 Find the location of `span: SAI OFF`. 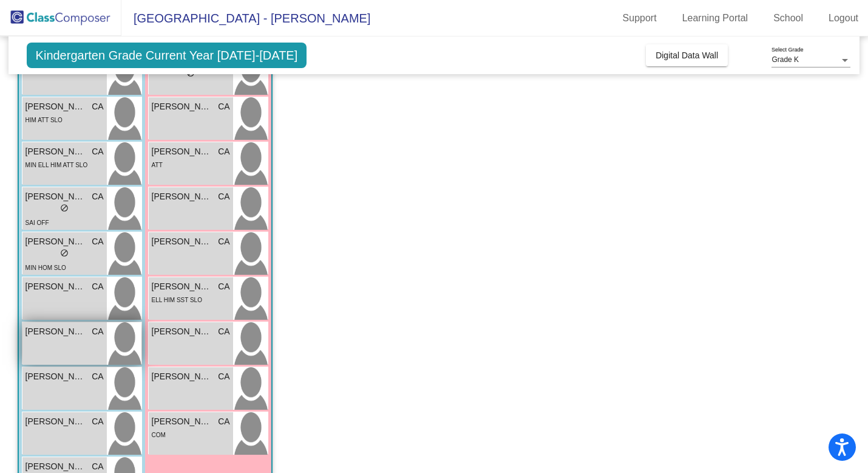

span: SAI OFF is located at coordinates (37, 222).